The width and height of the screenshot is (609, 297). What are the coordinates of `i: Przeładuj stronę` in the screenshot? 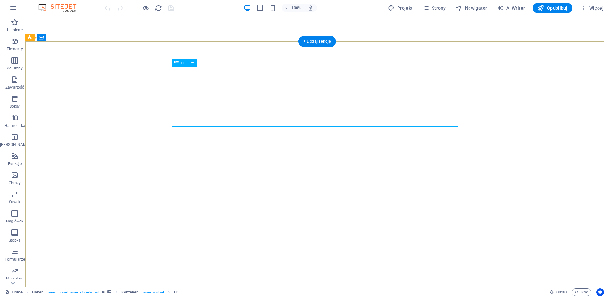 It's located at (158, 8).